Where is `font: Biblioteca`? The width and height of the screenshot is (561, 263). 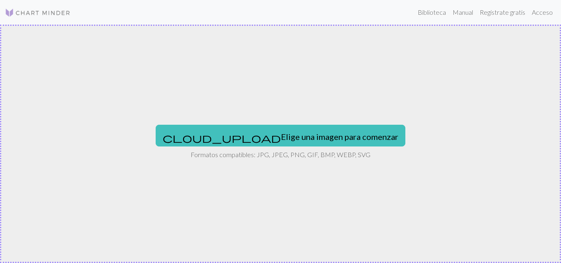 font: Biblioteca is located at coordinates (432, 12).